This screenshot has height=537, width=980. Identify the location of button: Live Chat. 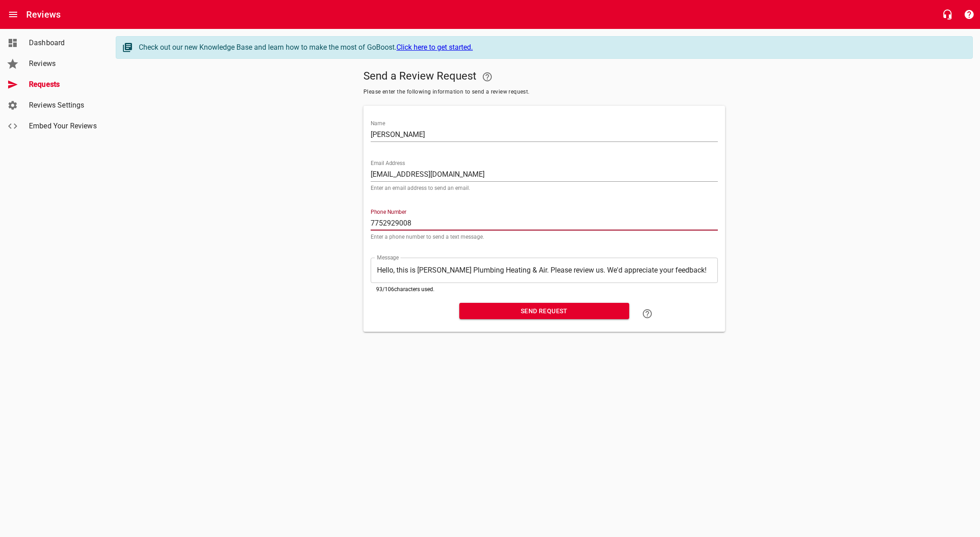
(948, 14).